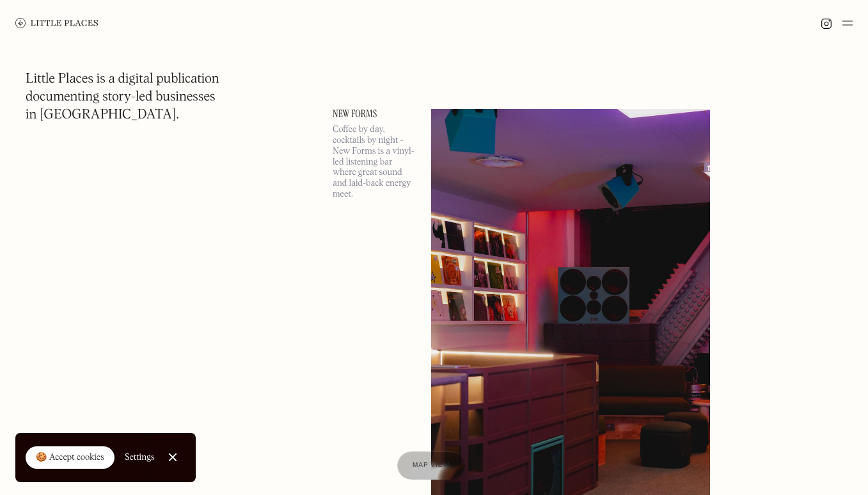 Image resolution: width=868 pixels, height=495 pixels. Describe the element at coordinates (70, 458) in the screenshot. I see `a: 🍪 Accept cookies` at that location.